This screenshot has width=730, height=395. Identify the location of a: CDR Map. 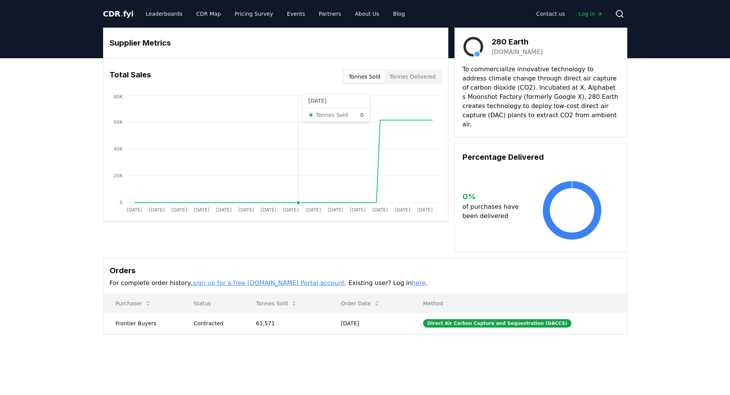
(208, 14).